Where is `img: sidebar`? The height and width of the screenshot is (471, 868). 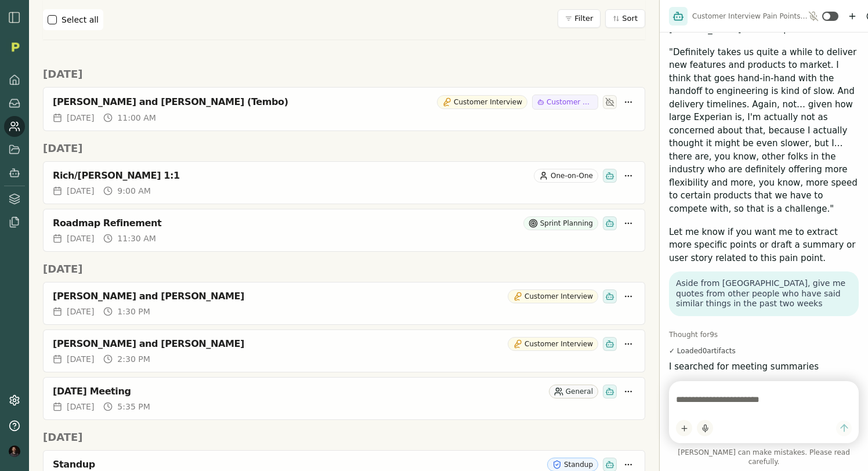
img: sidebar is located at coordinates (15, 18).